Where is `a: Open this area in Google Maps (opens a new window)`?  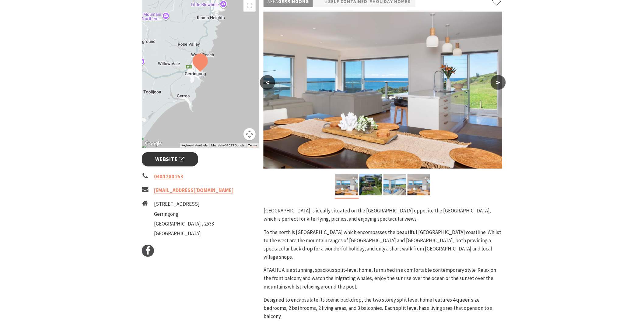
a: Open this area in Google Maps (opens a new window) is located at coordinates (153, 144).